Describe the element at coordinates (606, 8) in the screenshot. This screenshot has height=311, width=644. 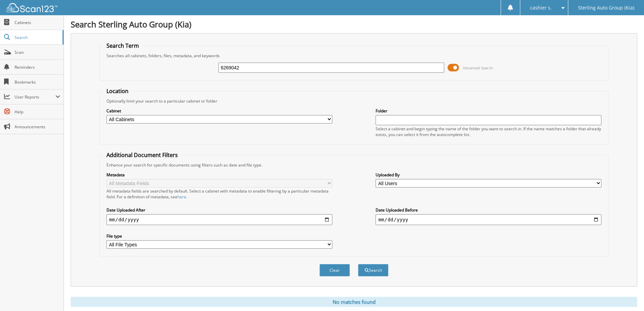
I see `span: Sterling Auto Group (Kia)` at that location.